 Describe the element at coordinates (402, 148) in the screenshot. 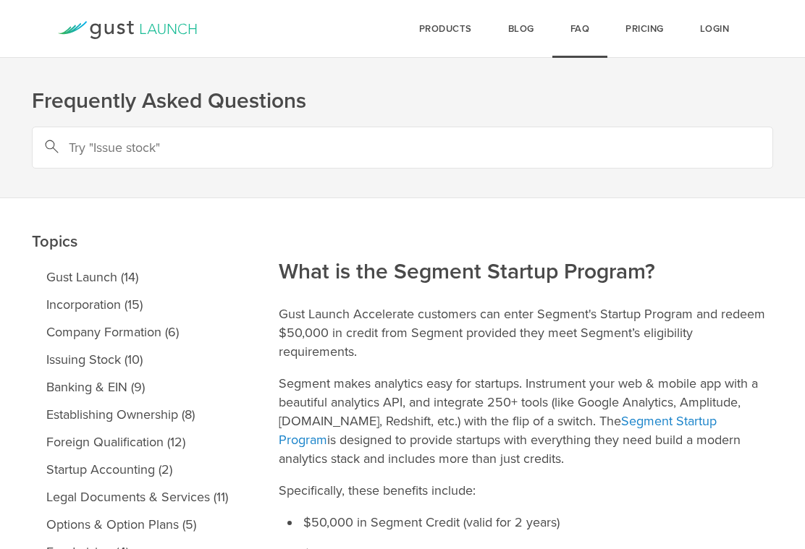

I see `input: Try "Issue stock"` at that location.